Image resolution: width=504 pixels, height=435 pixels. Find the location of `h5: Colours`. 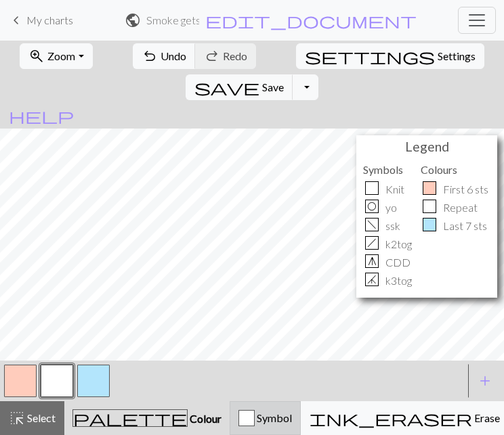

h5: Colours is located at coordinates (455, 169).